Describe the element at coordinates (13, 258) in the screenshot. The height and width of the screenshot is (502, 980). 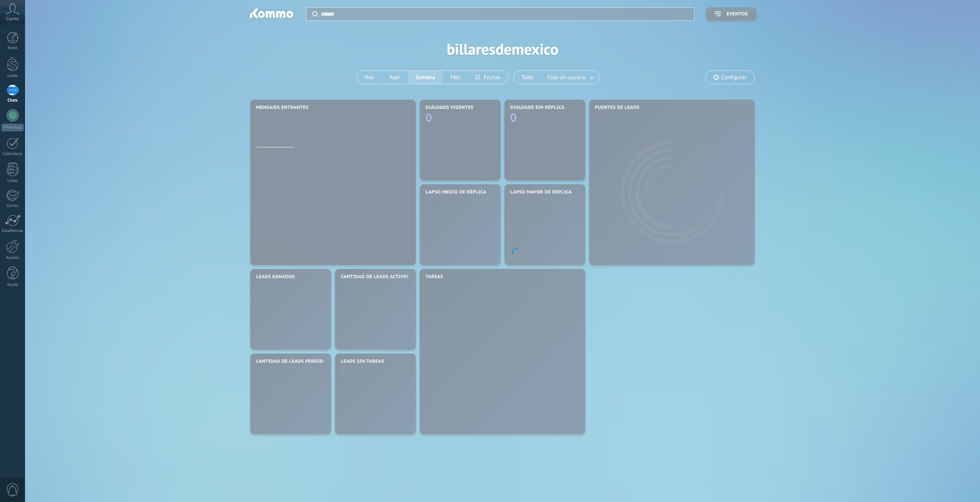
I see `div: Ajustes` at that location.